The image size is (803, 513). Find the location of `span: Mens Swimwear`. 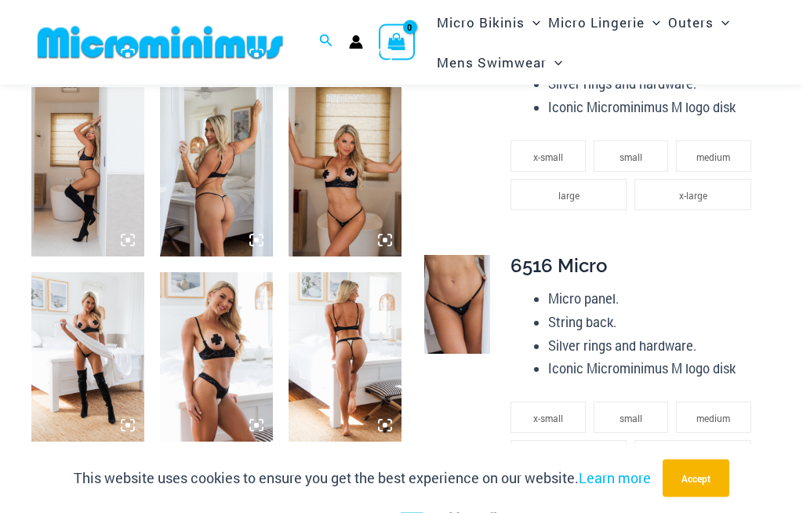

span: Mens Swimwear is located at coordinates (492, 62).